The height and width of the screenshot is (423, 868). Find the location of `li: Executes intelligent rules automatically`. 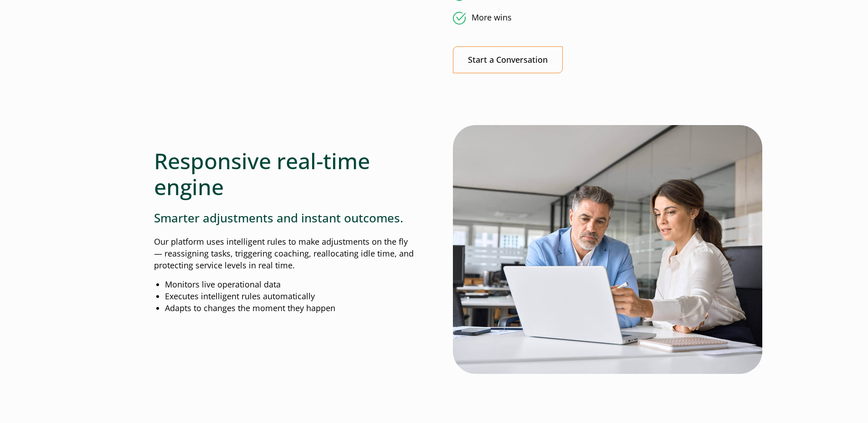

li: Executes intelligent rules automatically is located at coordinates (290, 297).